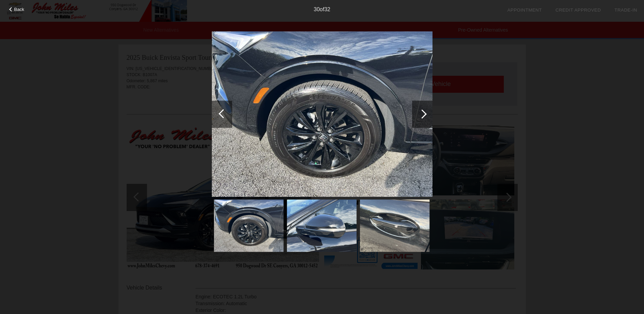 The width and height of the screenshot is (644, 314). Describe the element at coordinates (317, 9) in the screenshot. I see `span: 30` at that location.